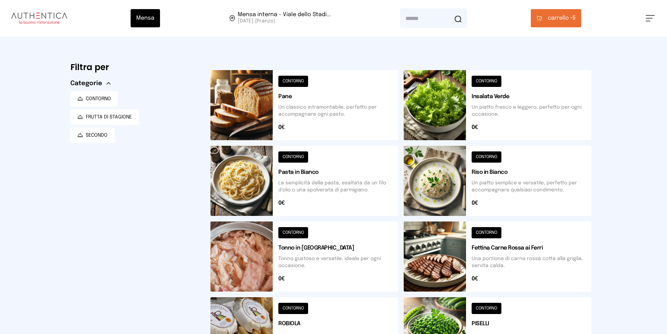 This screenshot has height=334, width=667. What do you see at coordinates (86, 83) in the screenshot?
I see `span: Categorie` at bounding box center [86, 83].